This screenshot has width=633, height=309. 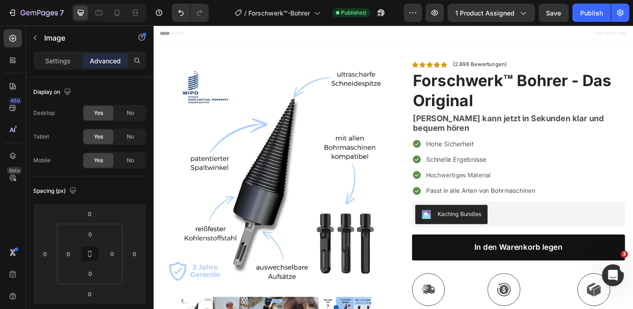 I want to click on span: 1 product assigned, so click(x=485, y=13).